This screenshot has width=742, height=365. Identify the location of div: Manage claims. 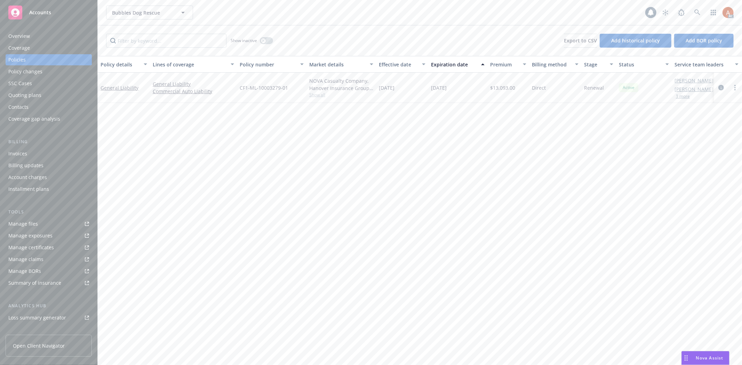
(26, 260).